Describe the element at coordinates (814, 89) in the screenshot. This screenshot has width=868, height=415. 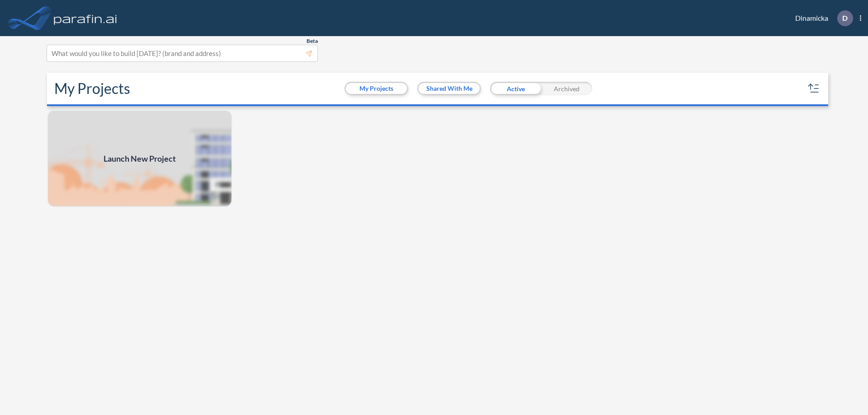
I see `button: sort` at that location.